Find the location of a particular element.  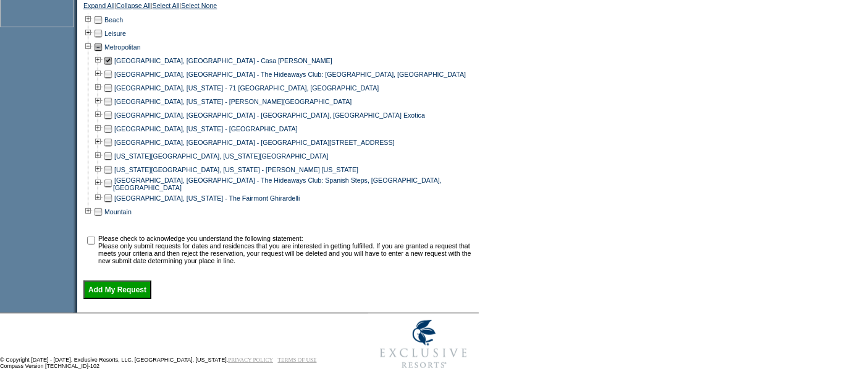

a: Select None is located at coordinates (199, 7).